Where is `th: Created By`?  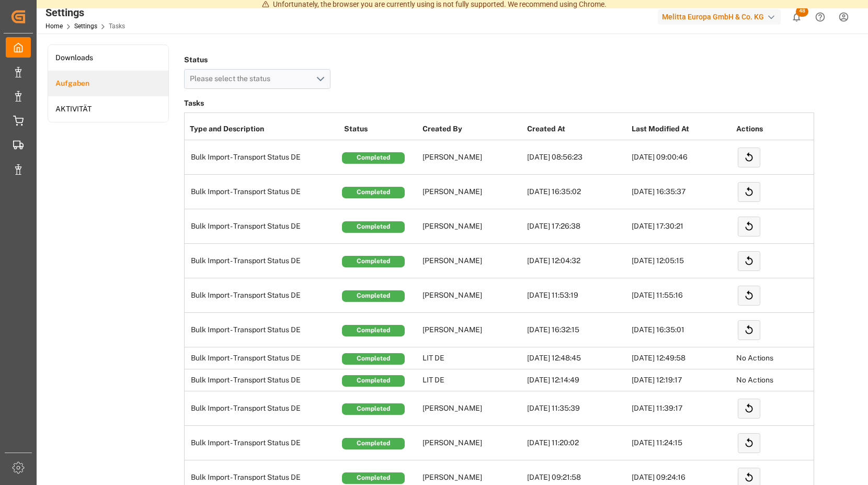 th: Created By is located at coordinates (472, 129).